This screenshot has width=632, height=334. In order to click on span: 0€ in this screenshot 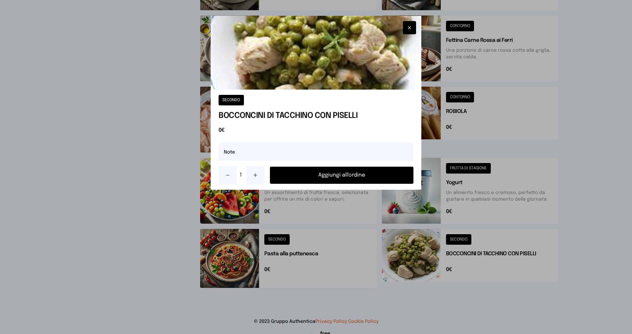, I will do `click(316, 130)`.